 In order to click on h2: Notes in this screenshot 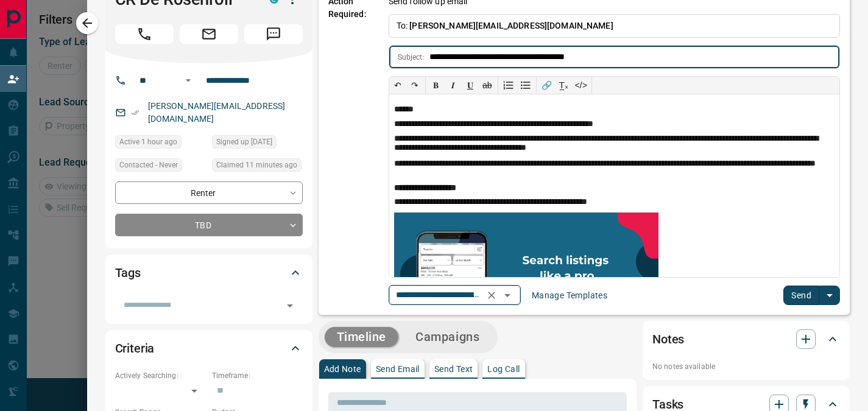, I will do `click(668, 339)`.